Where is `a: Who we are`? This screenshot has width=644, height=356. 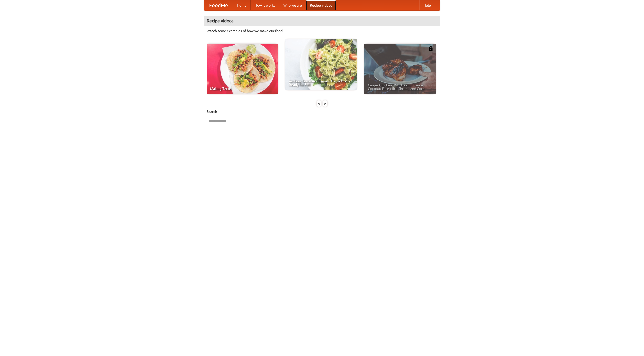 a: Who we are is located at coordinates (293, 6).